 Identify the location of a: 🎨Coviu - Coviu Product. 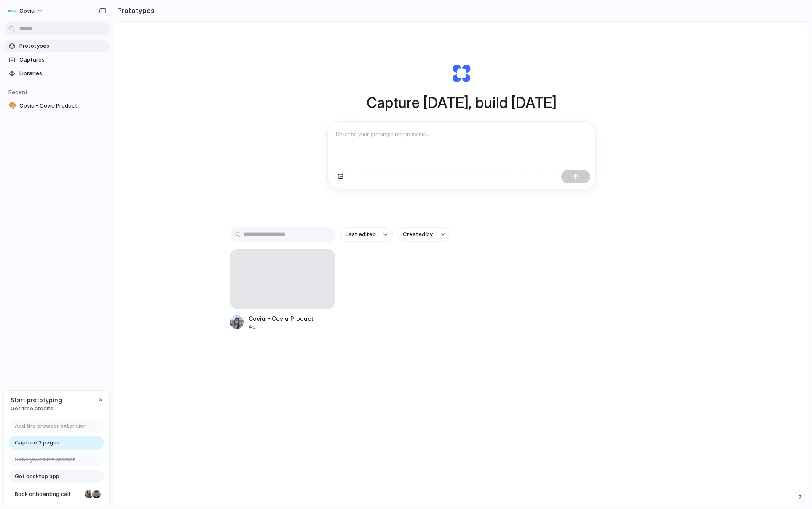
(57, 106).